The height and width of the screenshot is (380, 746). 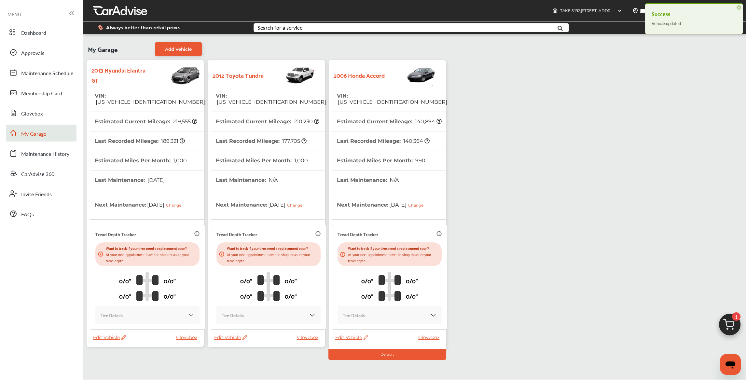 What do you see at coordinates (41, 52) in the screenshot?
I see `a: Approvals` at bounding box center [41, 52].